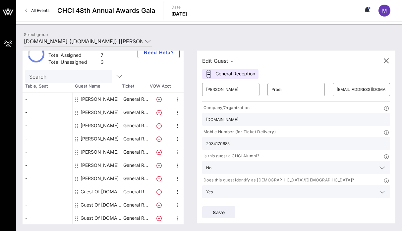 This screenshot has height=231, width=402. What do you see at coordinates (99, 139) in the screenshot?
I see `div: Juan Pachon` at bounding box center [99, 139].